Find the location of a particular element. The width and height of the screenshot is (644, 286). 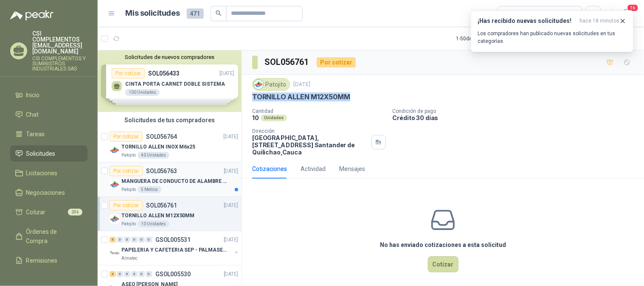

div: Mensajes is located at coordinates (352, 169).